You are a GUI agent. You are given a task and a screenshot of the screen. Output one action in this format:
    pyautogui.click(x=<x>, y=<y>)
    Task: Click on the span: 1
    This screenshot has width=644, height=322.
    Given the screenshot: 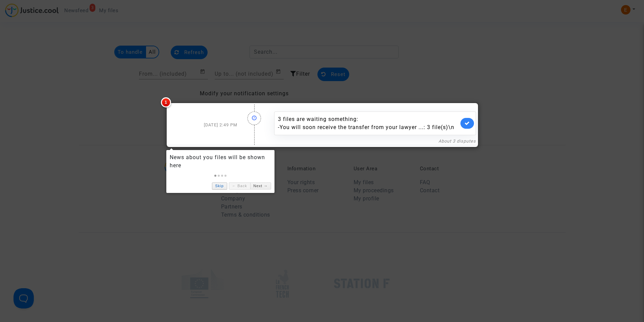 What is the action you would take?
    pyautogui.click(x=166, y=102)
    